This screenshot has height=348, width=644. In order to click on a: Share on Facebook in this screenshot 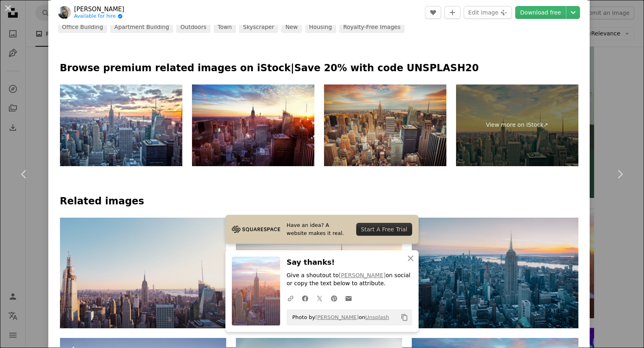, I will do `click(305, 298)`.